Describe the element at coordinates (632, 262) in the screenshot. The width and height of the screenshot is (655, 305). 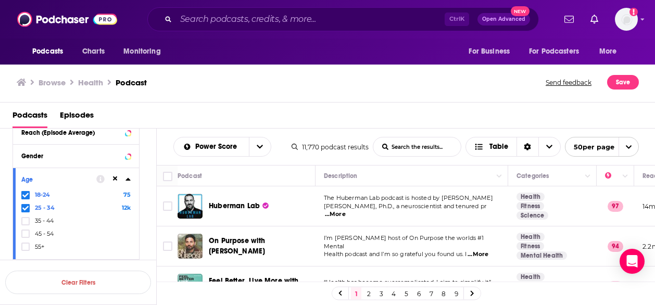
I see `div: Open Intercom Messenger` at that location.